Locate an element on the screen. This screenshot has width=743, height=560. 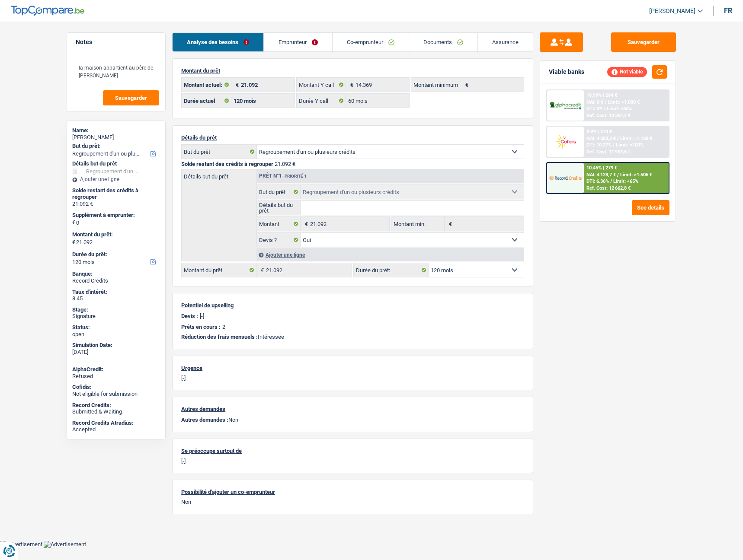
img: AlphaCredit is located at coordinates (565, 105).